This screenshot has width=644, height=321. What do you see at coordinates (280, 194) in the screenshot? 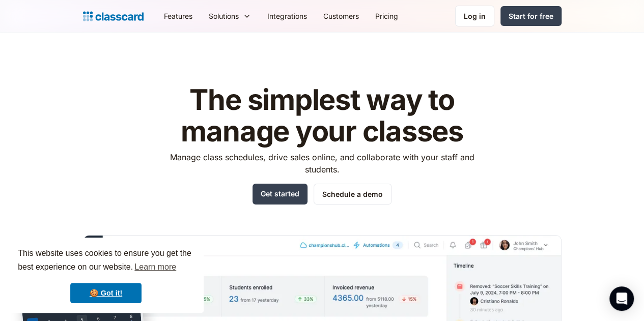
I see `a: Get started` at bounding box center [280, 194].